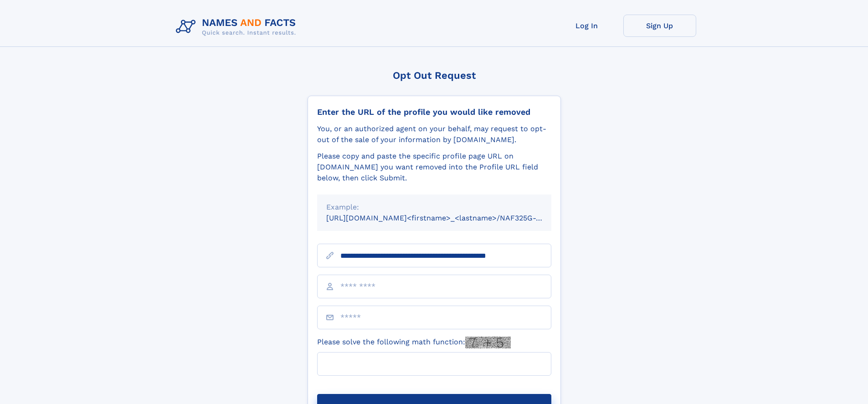 This screenshot has height=404, width=868. Describe the element at coordinates (587, 26) in the screenshot. I see `a: Log In` at that location.